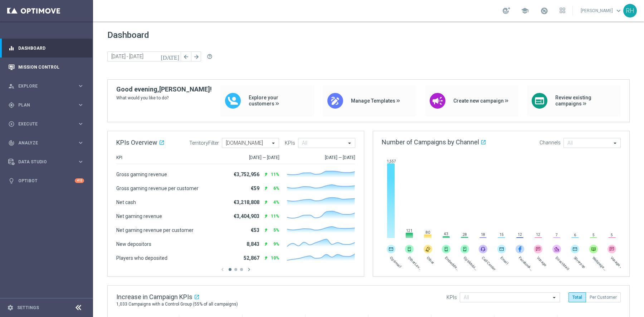  What do you see at coordinates (10, 307) in the screenshot?
I see `i: settings` at bounding box center [10, 307].